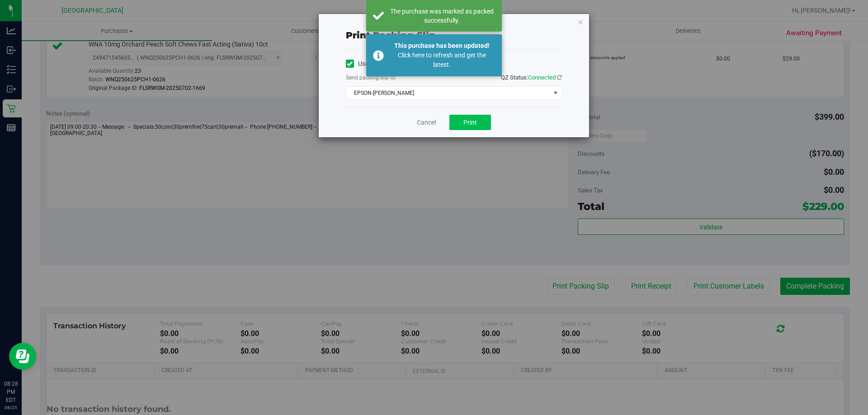 This screenshot has width=868, height=415. Describe the element at coordinates (555, 93) in the screenshot. I see `span: select` at that location.